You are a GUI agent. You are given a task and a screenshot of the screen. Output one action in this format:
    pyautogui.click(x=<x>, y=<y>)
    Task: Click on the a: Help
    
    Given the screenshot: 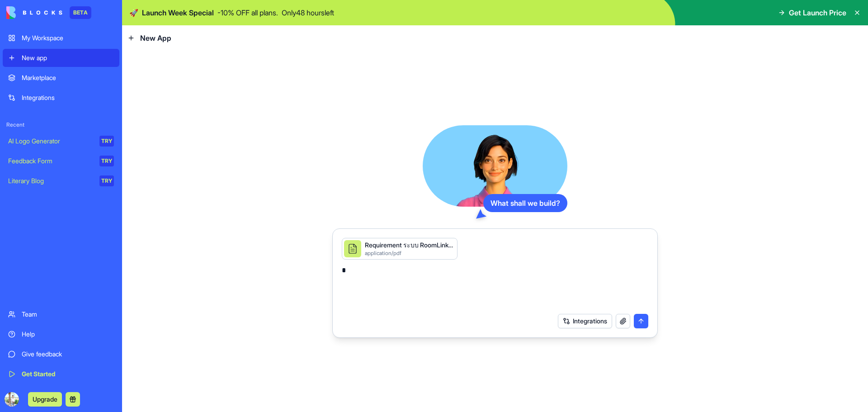 What is the action you would take?
    pyautogui.click(x=61, y=334)
    